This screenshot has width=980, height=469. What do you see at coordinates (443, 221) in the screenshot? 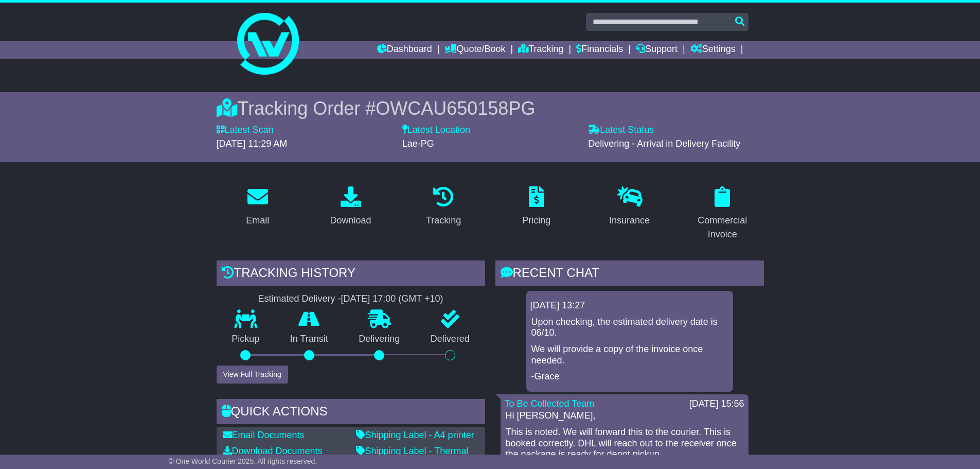
I see `div: Tracking` at bounding box center [443, 221].